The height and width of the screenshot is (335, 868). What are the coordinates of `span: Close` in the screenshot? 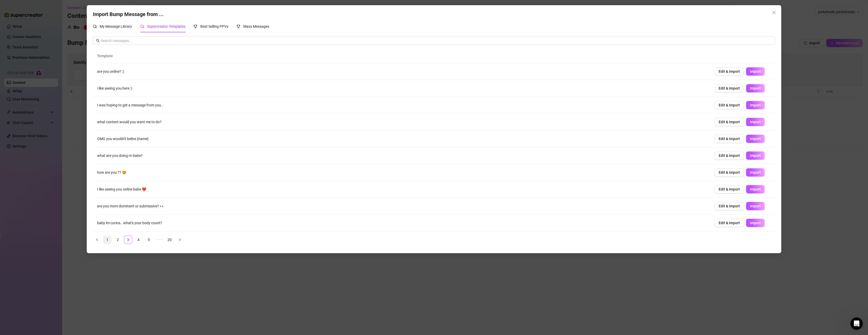 It's located at (774, 12).